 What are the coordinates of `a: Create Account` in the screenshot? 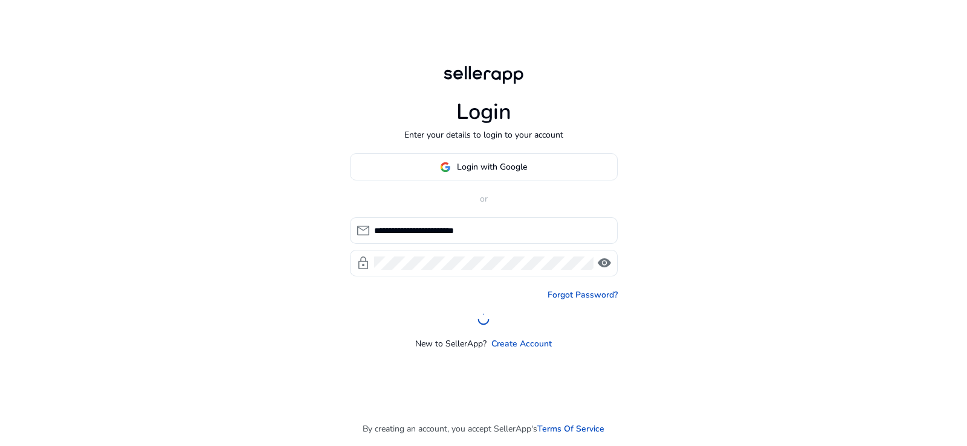 It's located at (521, 344).